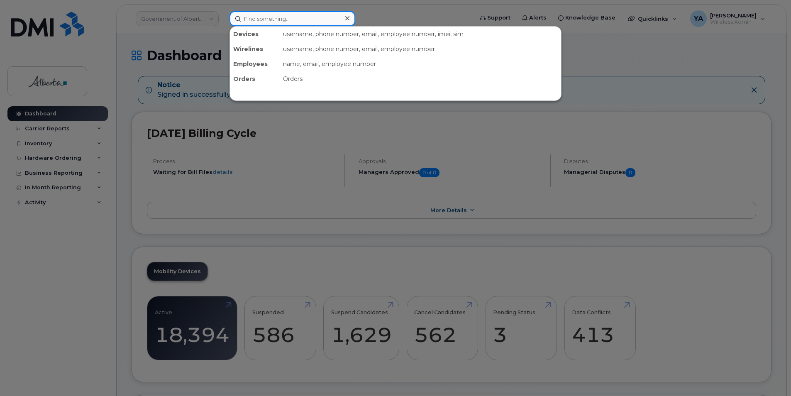 The width and height of the screenshot is (791, 396). I want to click on div: username, phone number, email, employee number, imei, sim, so click(420, 34).